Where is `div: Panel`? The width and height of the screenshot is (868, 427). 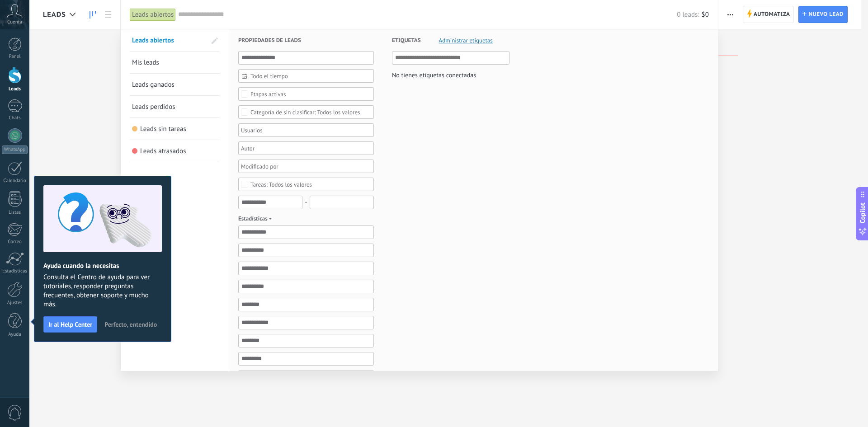
div: Panel is located at coordinates (15, 57).